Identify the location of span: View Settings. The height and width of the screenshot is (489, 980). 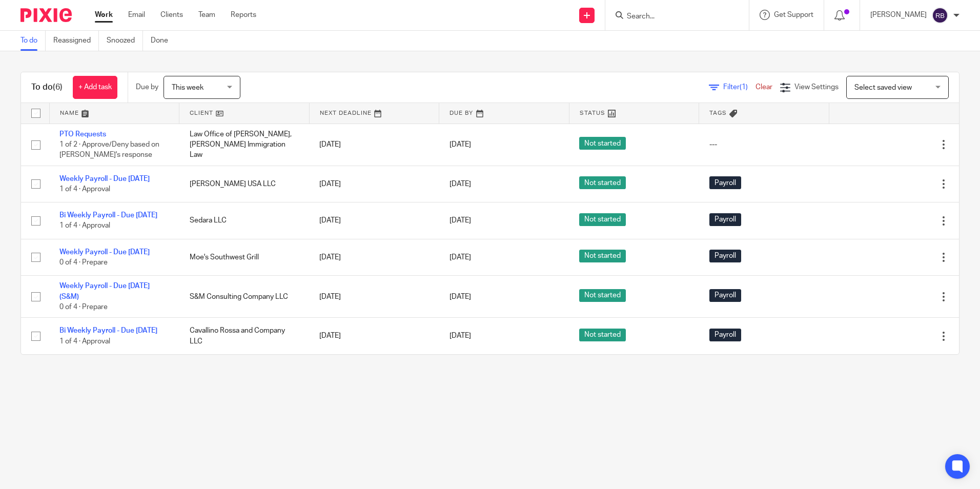
(817, 87).